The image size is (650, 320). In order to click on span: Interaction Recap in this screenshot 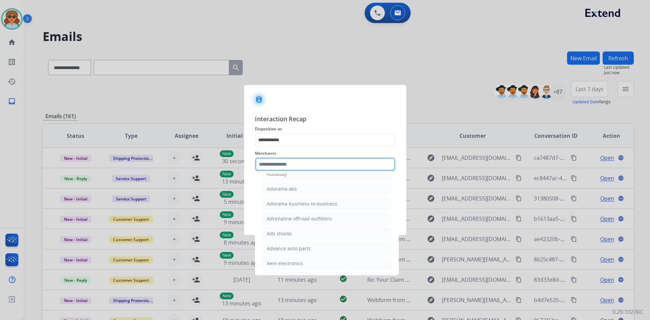, I will do `click(325, 119)`.